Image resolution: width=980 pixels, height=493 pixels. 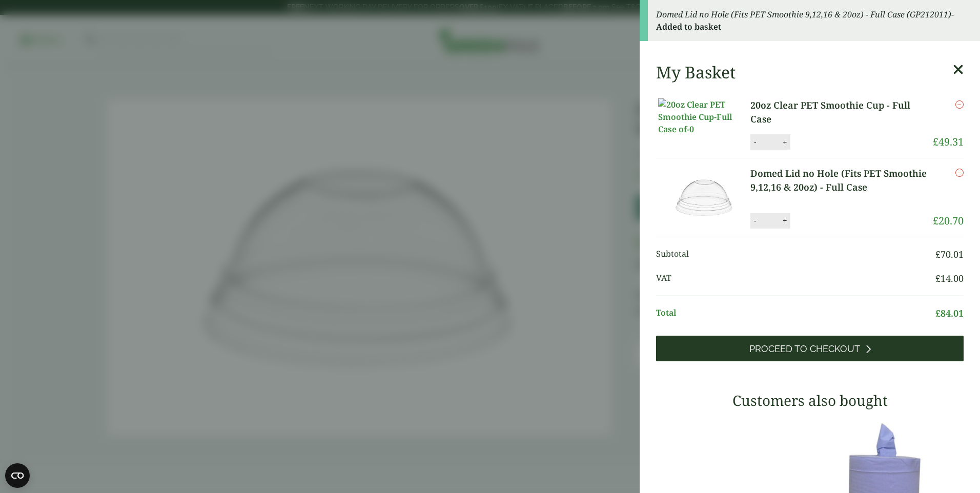 I want to click on a: 20oz Clear PET Smoothie Cup - Full Case, so click(x=841, y=113).